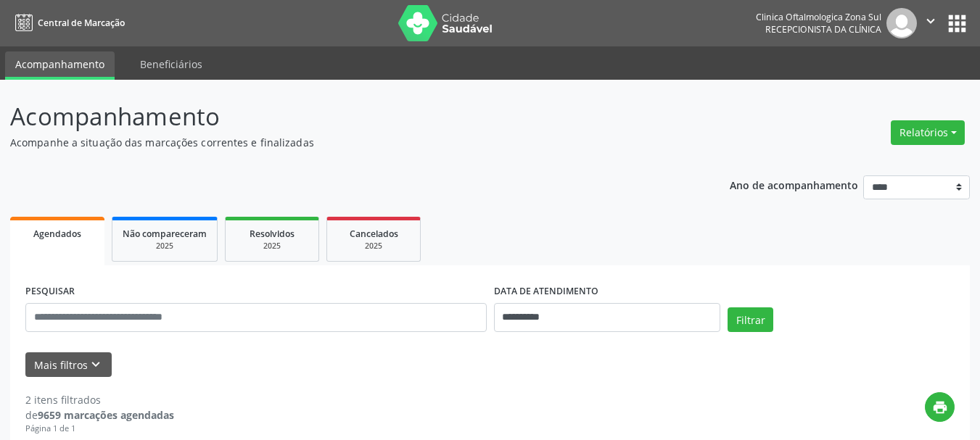  I want to click on label: PESQUISAR, so click(50, 292).